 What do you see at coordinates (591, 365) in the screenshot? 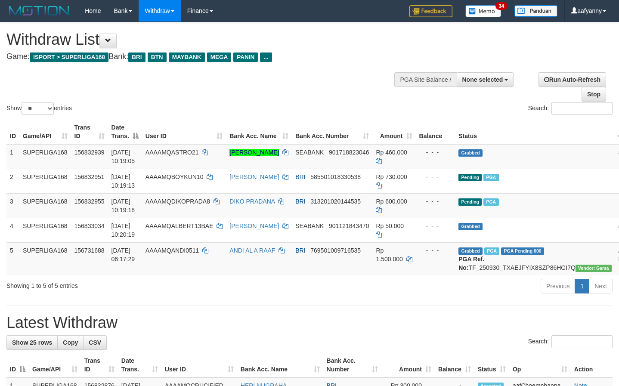
I see `th: Action` at bounding box center [591, 365].